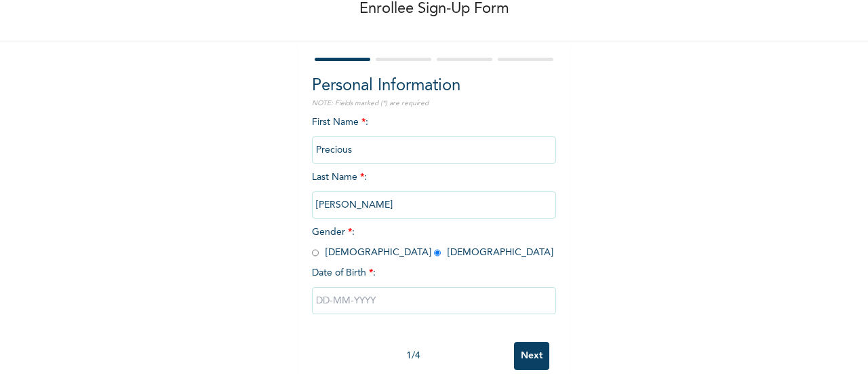 The height and width of the screenshot is (374, 868). Describe the element at coordinates (434, 86) in the screenshot. I see `h2: Personal Information` at that location.